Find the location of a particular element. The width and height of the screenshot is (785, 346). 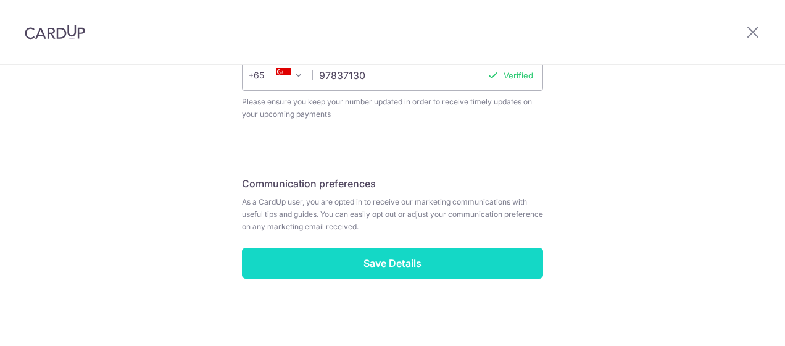

img: CardUp is located at coordinates (55, 32).